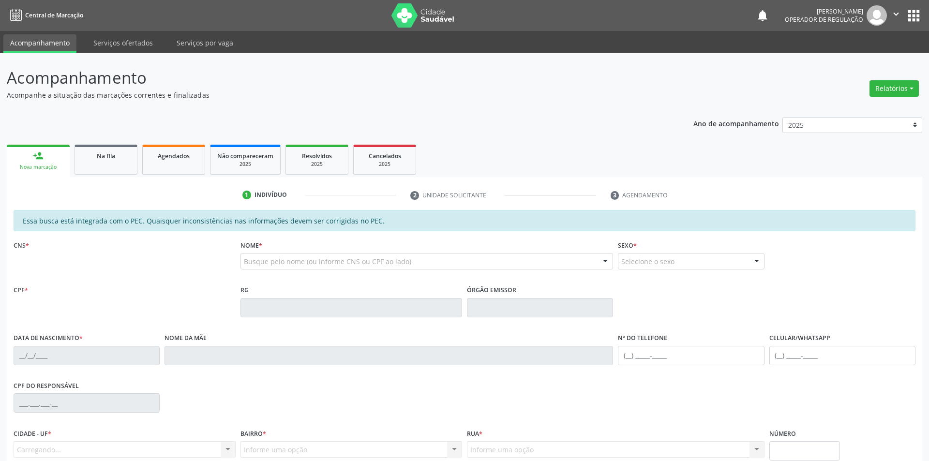 This screenshot has width=929, height=461. Describe the element at coordinates (465, 221) in the screenshot. I see `div: Essa busca está integrada com o PEC. Quaisquer inconsistências nas informações devem ser corrigid...` at that location.